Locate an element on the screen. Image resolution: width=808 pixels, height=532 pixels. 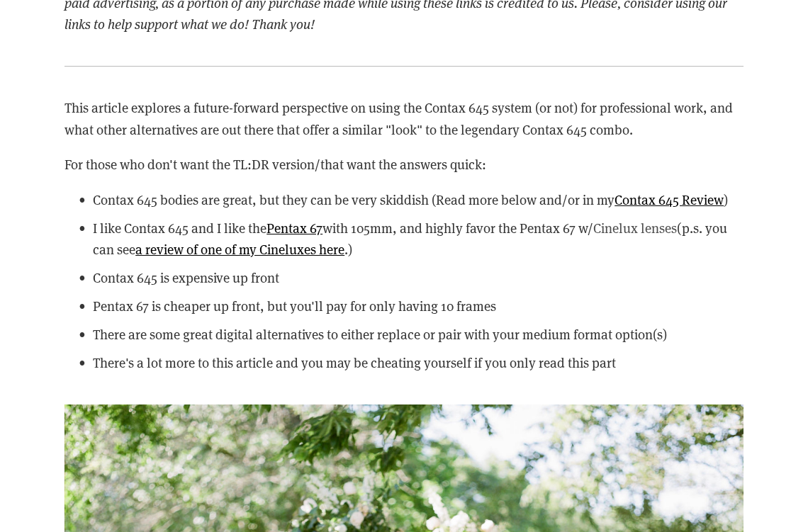
a: a review of one of my Cineluxes here is located at coordinates (240, 249).